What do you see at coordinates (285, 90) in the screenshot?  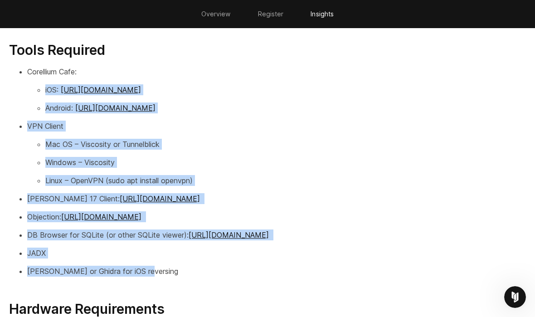 I see `p: iOS:` at bounding box center [285, 90].